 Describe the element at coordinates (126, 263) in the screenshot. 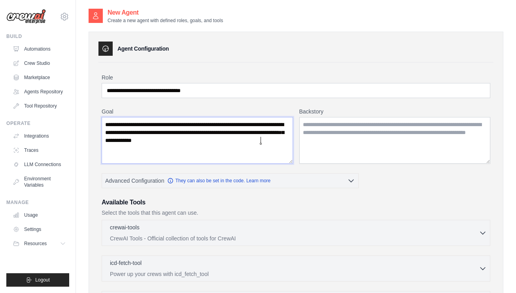

I see `p: icd-fetch-tool` at that location.